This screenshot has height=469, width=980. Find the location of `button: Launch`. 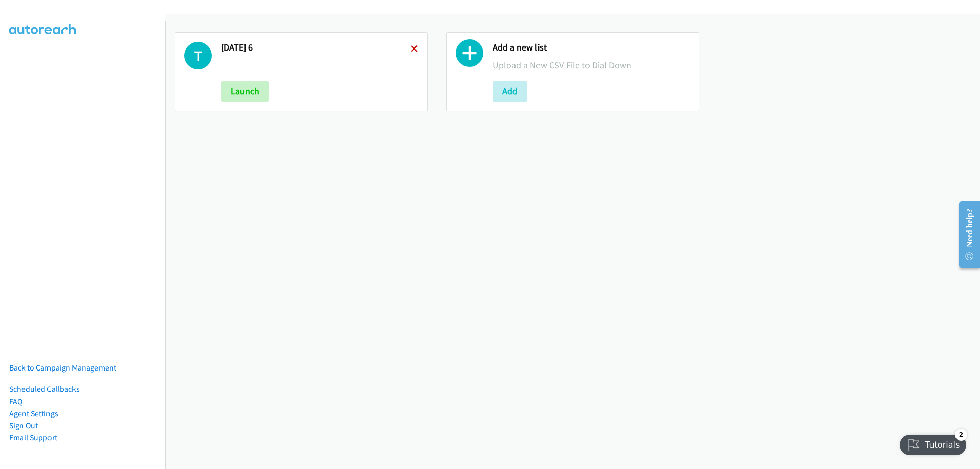

button: Launch is located at coordinates (245, 91).